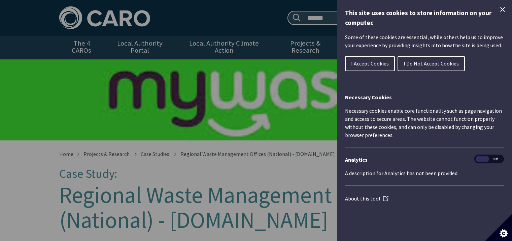 This screenshot has width=512, height=241. Describe the element at coordinates (425, 123) in the screenshot. I see `p: Necessary cookies enable core functionality such as page navigation and access to secure areas. T...` at that location.